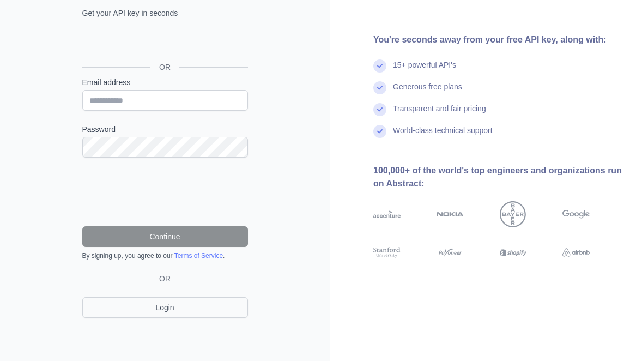 The image size is (642, 361). I want to click on img: shopify, so click(514, 253).